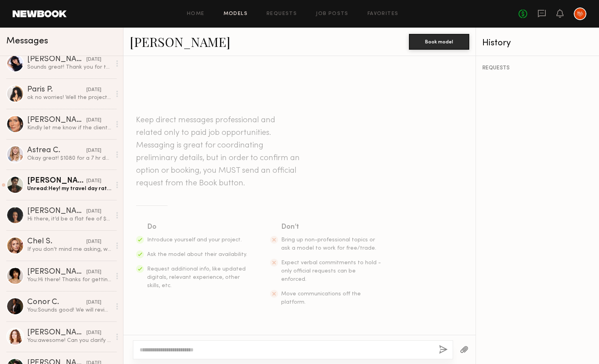 Image resolution: width=599 pixels, height=364 pixels. Describe the element at coordinates (194, 240) in the screenshot. I see `span: Introduce yourself and your project.` at that location.